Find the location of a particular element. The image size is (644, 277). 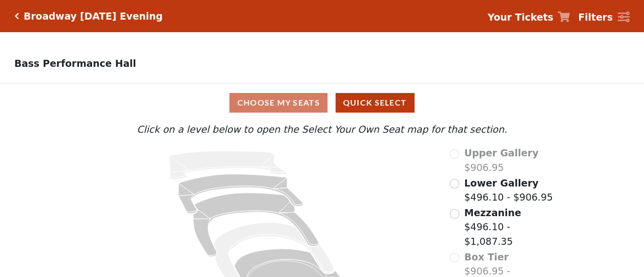

strong: Your Tickets is located at coordinates (520, 17).